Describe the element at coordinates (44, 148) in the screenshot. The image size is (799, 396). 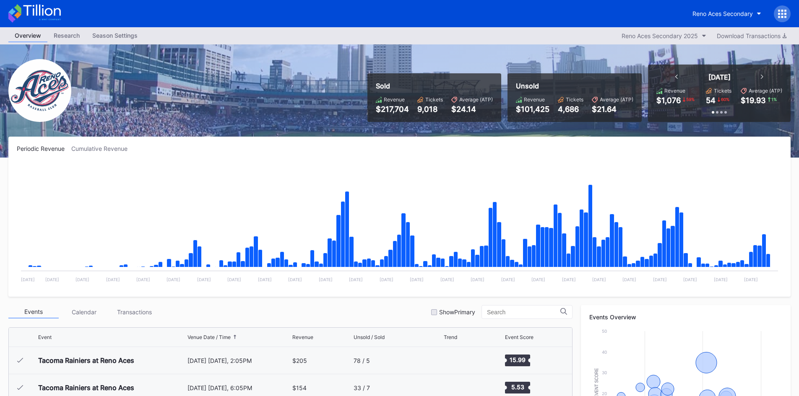
I see `div: Periodic Revenue` at that location.